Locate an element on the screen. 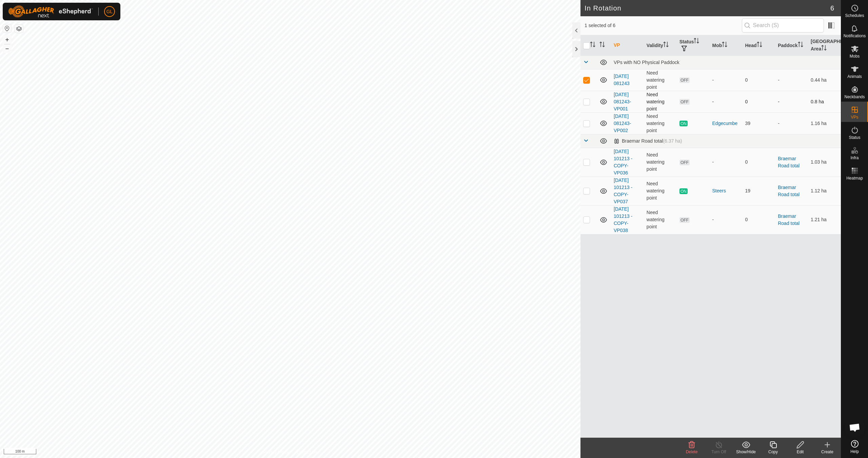 This screenshot has width=868, height=458. span: Animals is located at coordinates (854, 77).